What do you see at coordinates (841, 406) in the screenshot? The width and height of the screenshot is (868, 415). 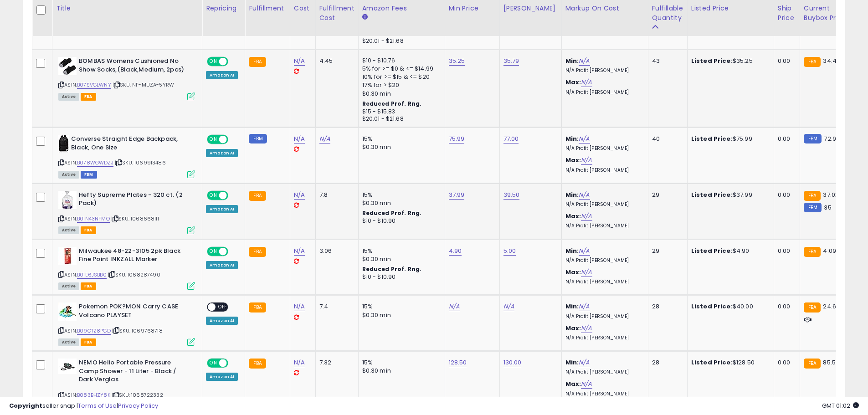 I see `span: 2025-08-18 01:02 GMT` at bounding box center [841, 406].